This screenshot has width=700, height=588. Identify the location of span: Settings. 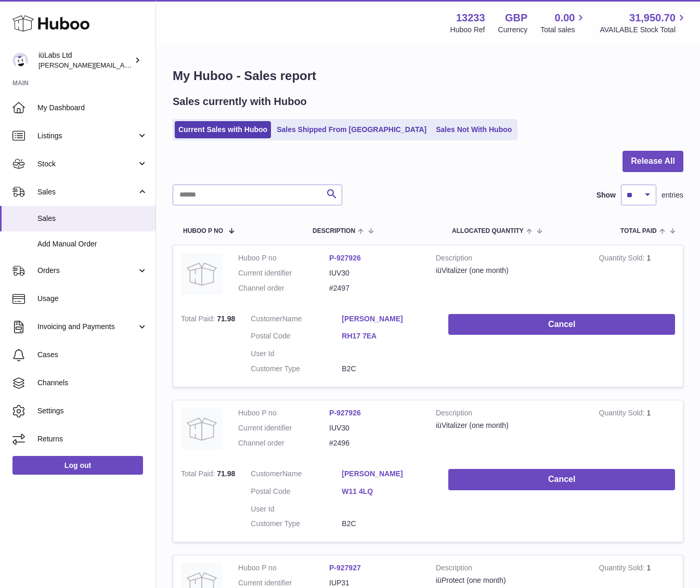
(93, 411).